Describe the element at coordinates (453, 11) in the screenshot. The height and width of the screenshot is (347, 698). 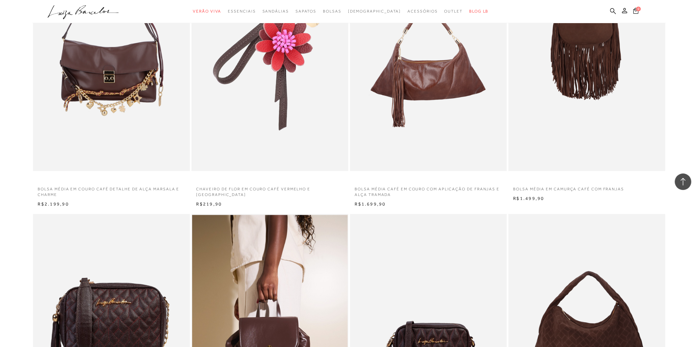
I see `span: Outlet` at that location.